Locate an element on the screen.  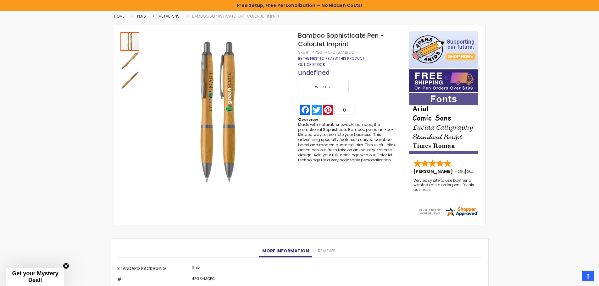
span: Wish List is located at coordinates (323, 87).